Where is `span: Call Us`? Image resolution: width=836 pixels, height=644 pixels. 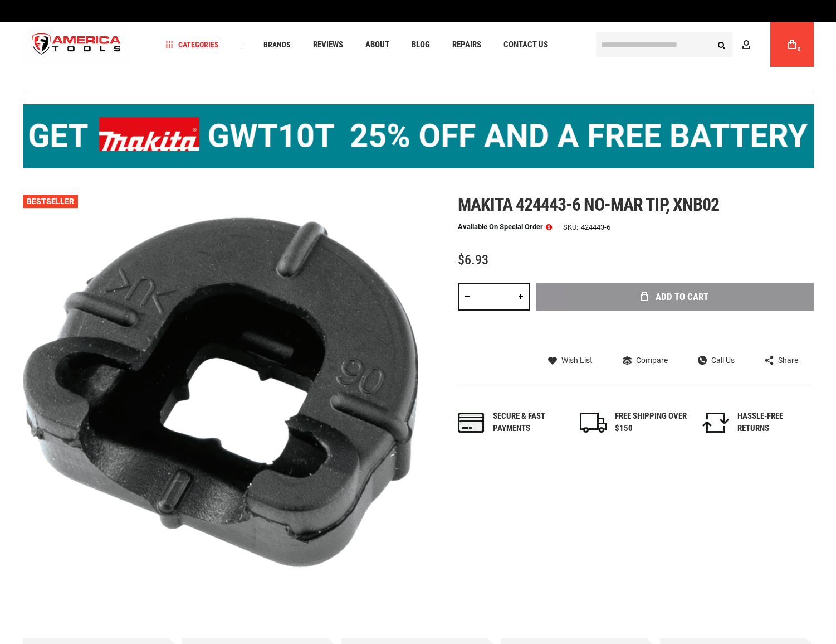
span: Call Us is located at coordinates (723, 360).